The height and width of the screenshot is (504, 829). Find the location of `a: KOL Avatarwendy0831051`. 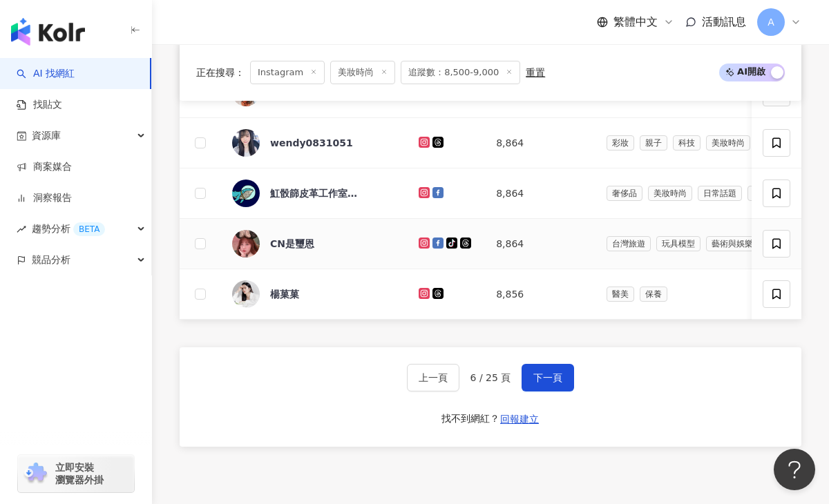

a: KOL Avatarwendy0831051 is located at coordinates (314, 143).